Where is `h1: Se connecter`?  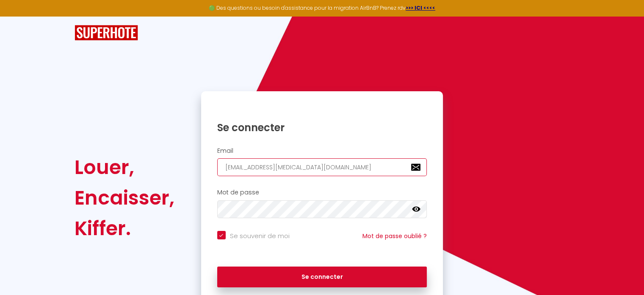 h1: Se connecter is located at coordinates (322, 127).